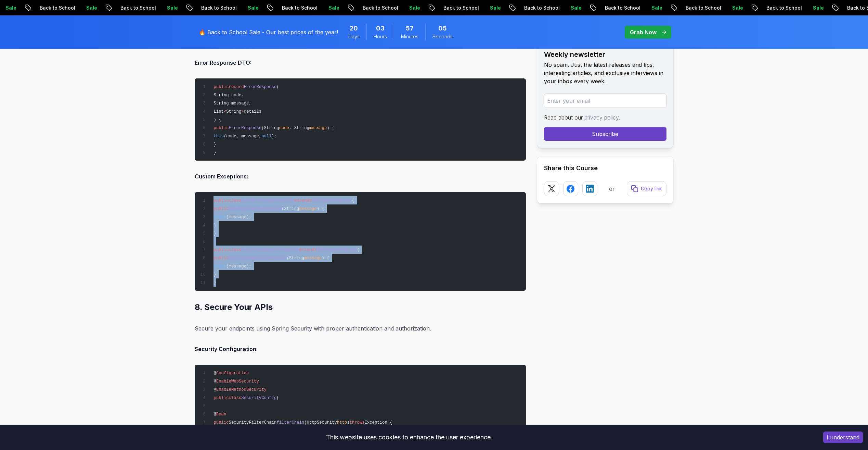  What do you see at coordinates (226, 349) in the screenshot?
I see `strong: Security Configuration:` at bounding box center [226, 349].